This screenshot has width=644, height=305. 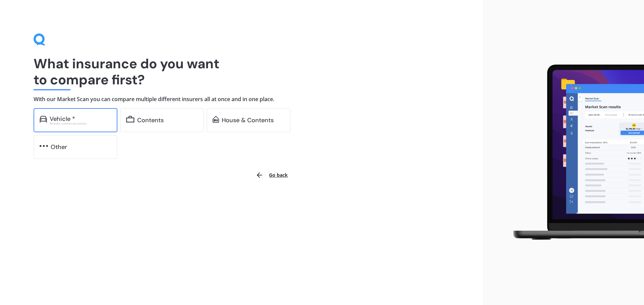 I want to click on img: home-and-contents.b802091223b8502ef2dd.svg, so click(x=216, y=119).